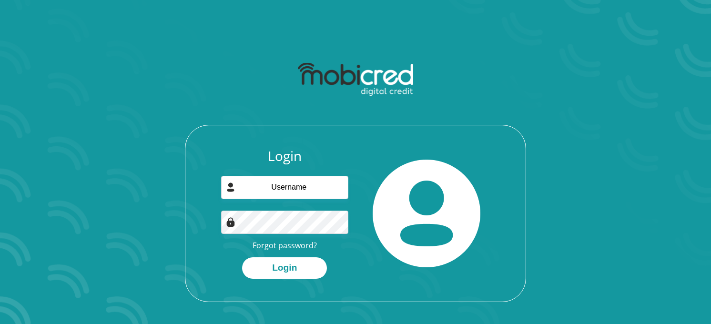 This screenshot has width=711, height=324. Describe the element at coordinates (285, 246) in the screenshot. I see `a: Forgot password?` at that location.